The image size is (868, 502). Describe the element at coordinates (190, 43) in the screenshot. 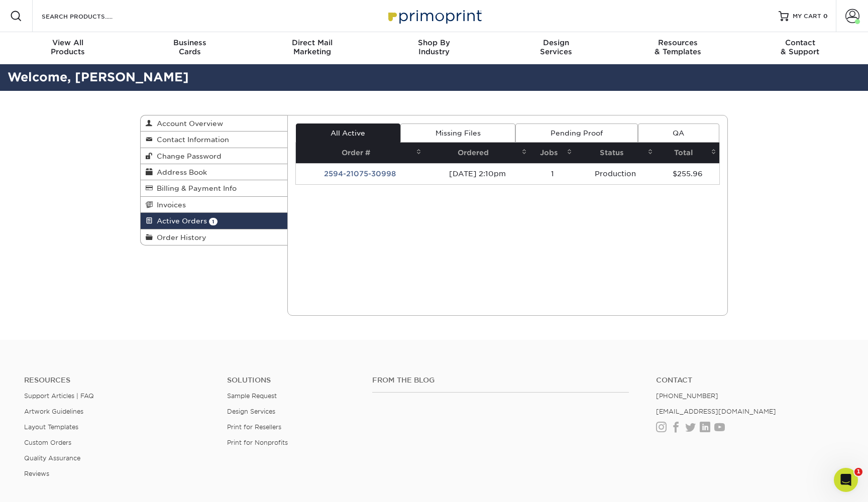

I see `span: Business` at that location.